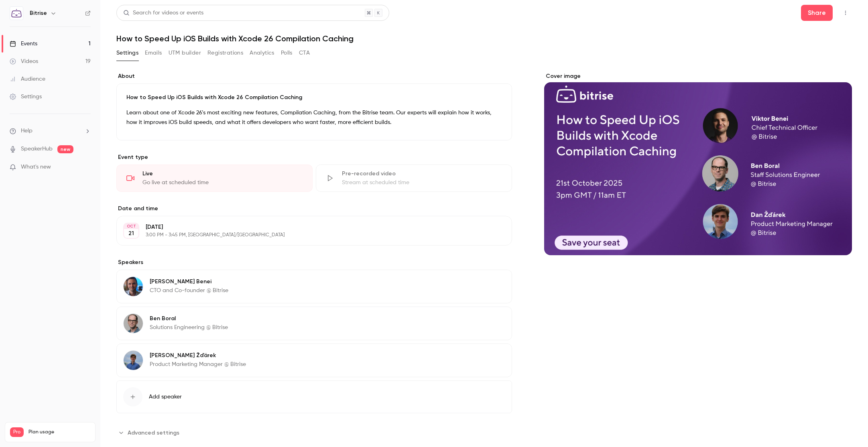 The height and width of the screenshot is (447, 868). I want to click on li: help-dropdown-opener, so click(50, 131).